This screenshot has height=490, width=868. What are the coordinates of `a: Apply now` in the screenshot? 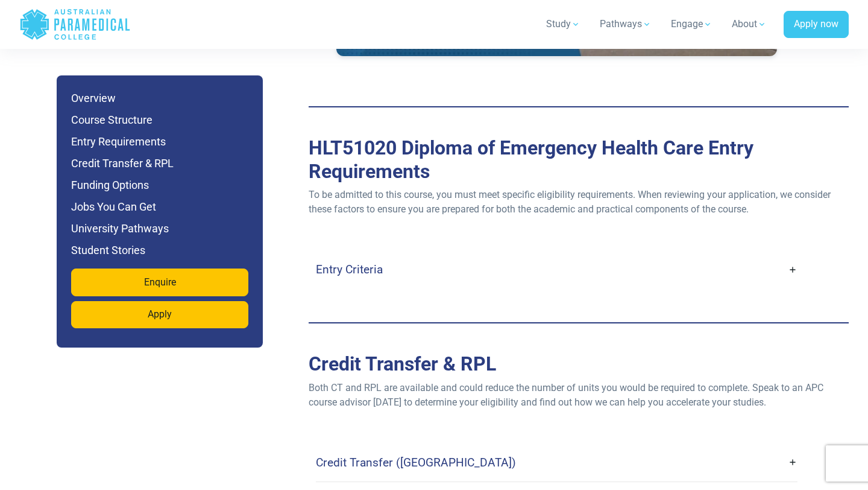 It's located at (816, 24).